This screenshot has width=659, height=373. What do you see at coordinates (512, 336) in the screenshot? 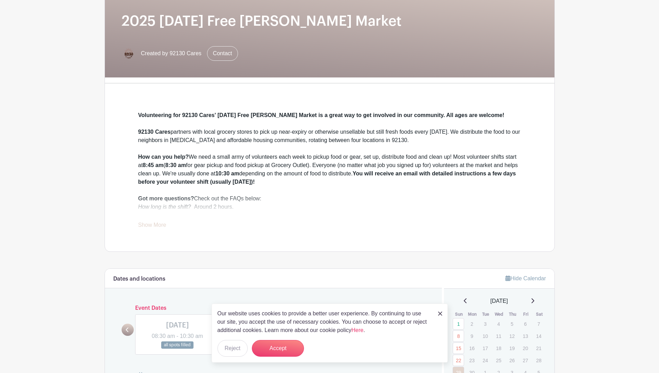
I see `p: 12` at bounding box center [512, 336].